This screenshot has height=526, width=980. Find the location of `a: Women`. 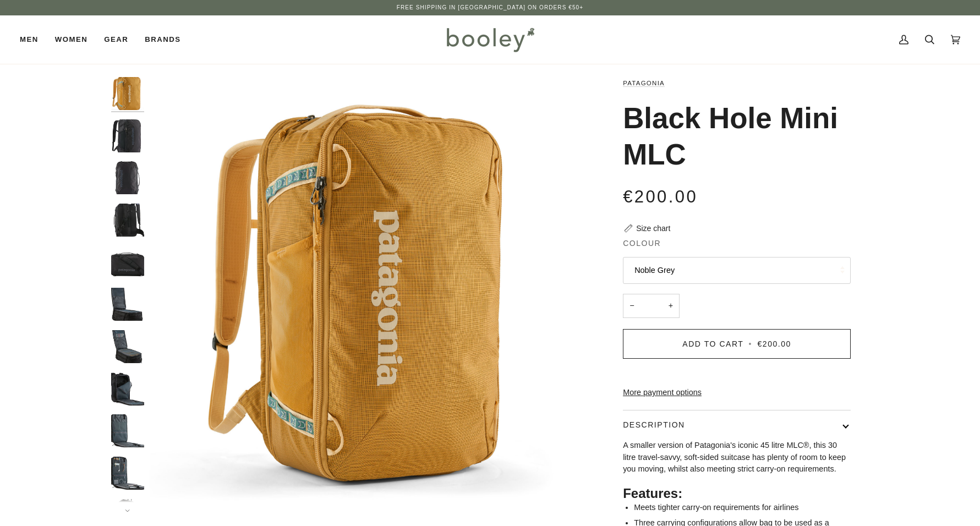

a: Women is located at coordinates (71, 40).